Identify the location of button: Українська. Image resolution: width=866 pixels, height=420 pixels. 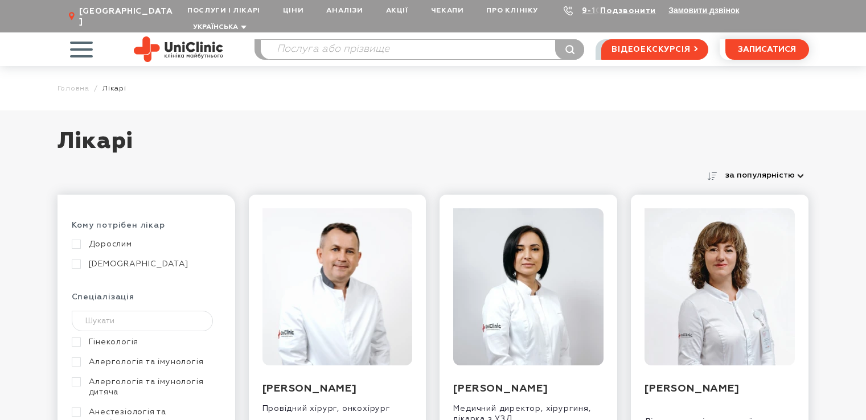
(218, 27).